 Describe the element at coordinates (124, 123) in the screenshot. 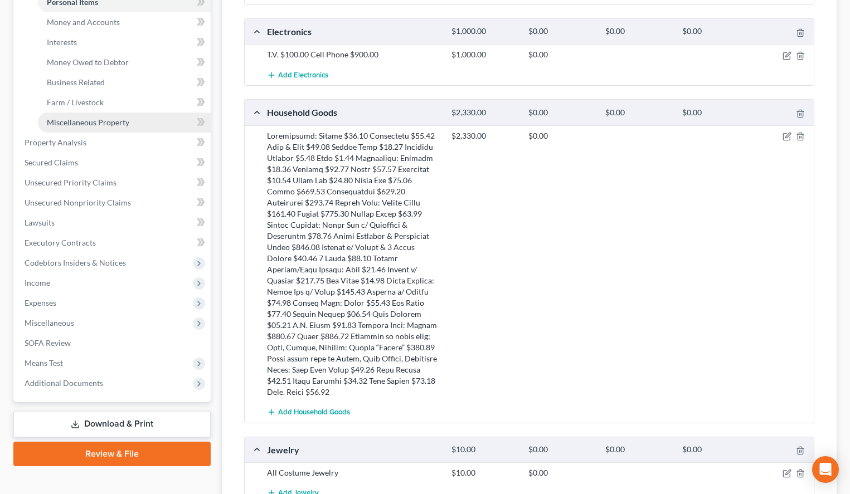

I see `a: Miscellaneous Property` at that location.